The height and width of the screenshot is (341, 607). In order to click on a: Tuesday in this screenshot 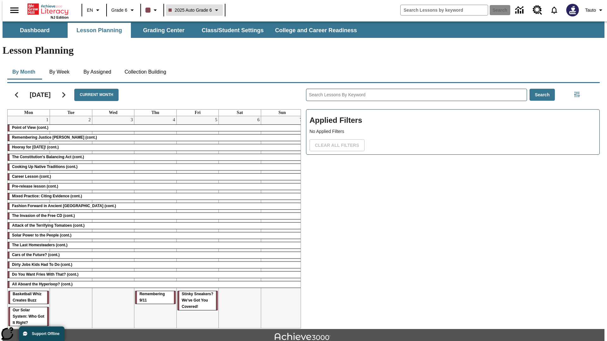, I will do `click(71, 113)`.